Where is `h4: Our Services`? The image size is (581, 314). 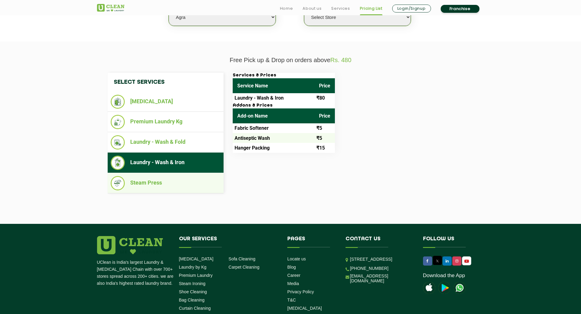
h4: Our Services is located at coordinates (229, 242).